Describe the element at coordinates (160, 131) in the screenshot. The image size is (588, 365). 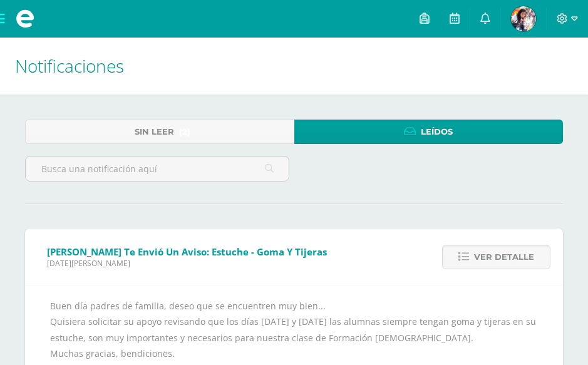
I see `a: Sin leer(2)` at that location.